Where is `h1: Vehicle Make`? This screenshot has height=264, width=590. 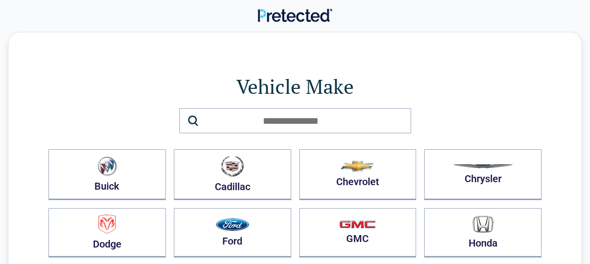 h1: Vehicle Make is located at coordinates (295, 86).